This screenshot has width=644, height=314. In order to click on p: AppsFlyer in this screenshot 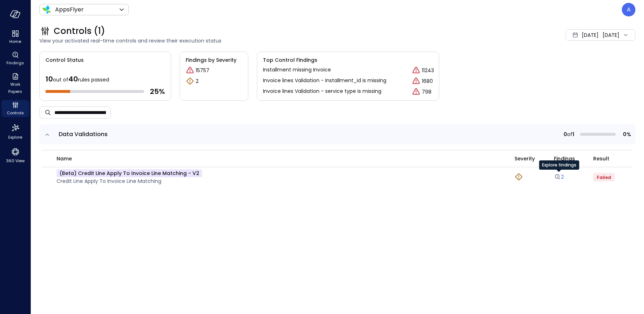, I will do `click(70, 10)`.